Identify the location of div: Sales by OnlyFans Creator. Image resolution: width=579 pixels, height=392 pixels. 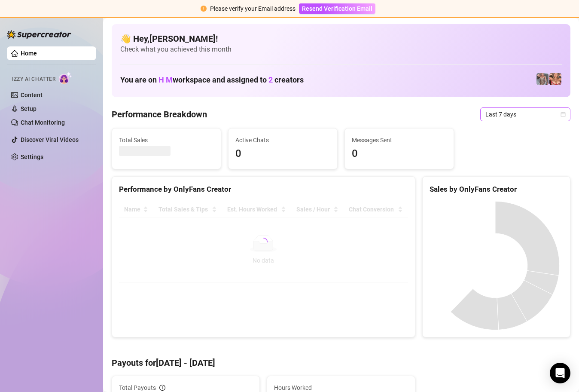
(496, 189).